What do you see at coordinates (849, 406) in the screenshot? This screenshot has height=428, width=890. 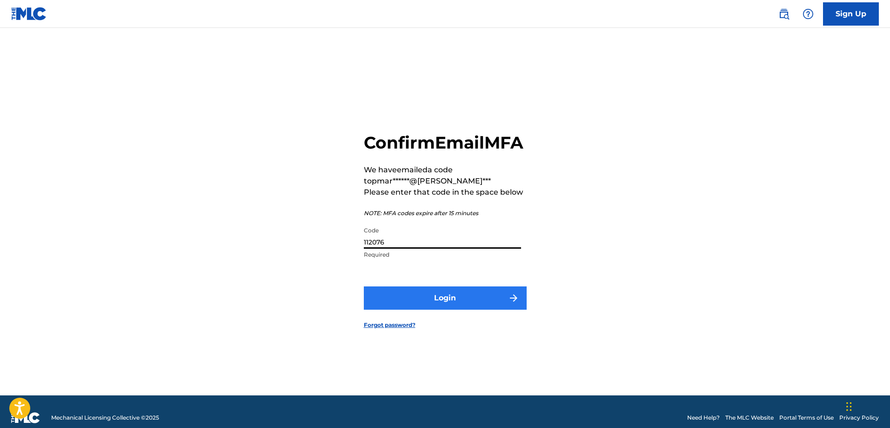 I see `div: Ziehen` at bounding box center [849, 406].